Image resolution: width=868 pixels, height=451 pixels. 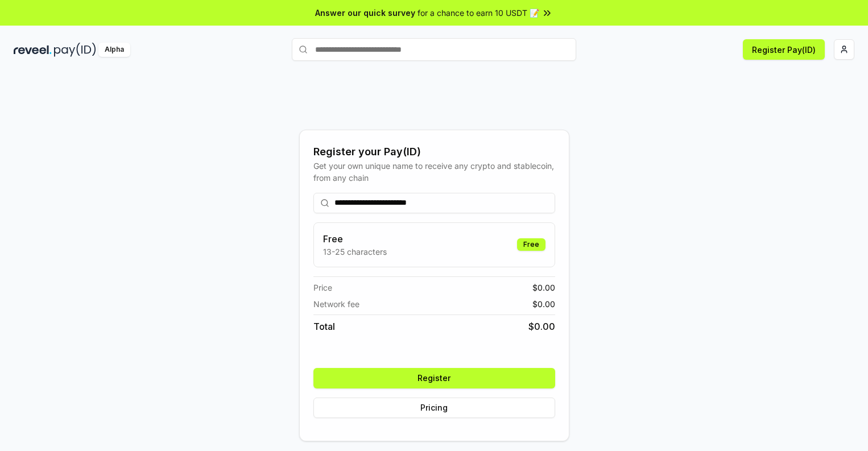 I want to click on span: Total, so click(x=324, y=326).